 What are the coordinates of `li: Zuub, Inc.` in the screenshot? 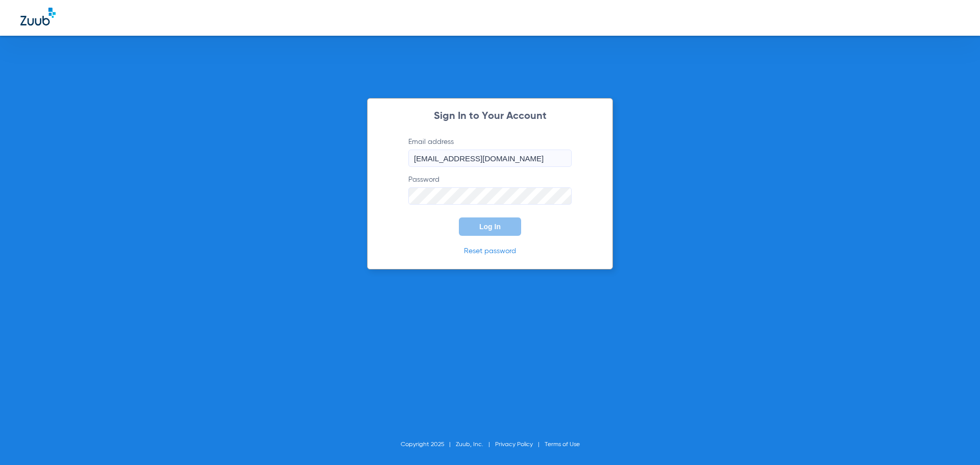 It's located at (475, 445).